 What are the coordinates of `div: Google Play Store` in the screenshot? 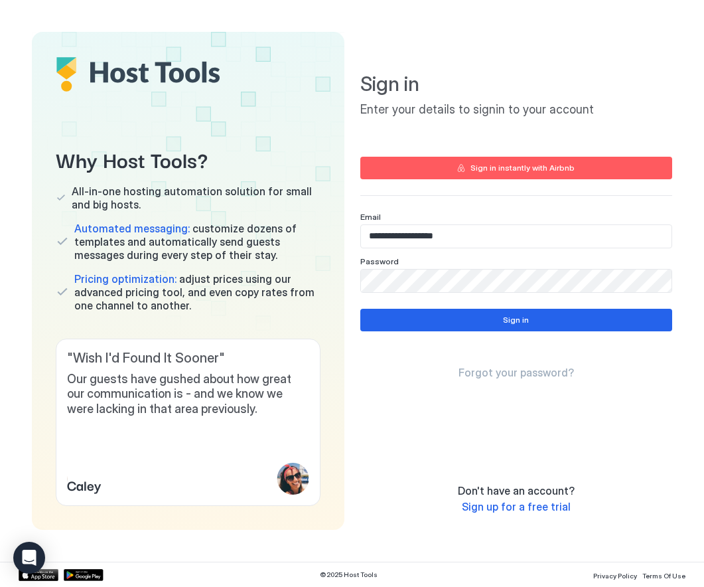 It's located at (84, 575).